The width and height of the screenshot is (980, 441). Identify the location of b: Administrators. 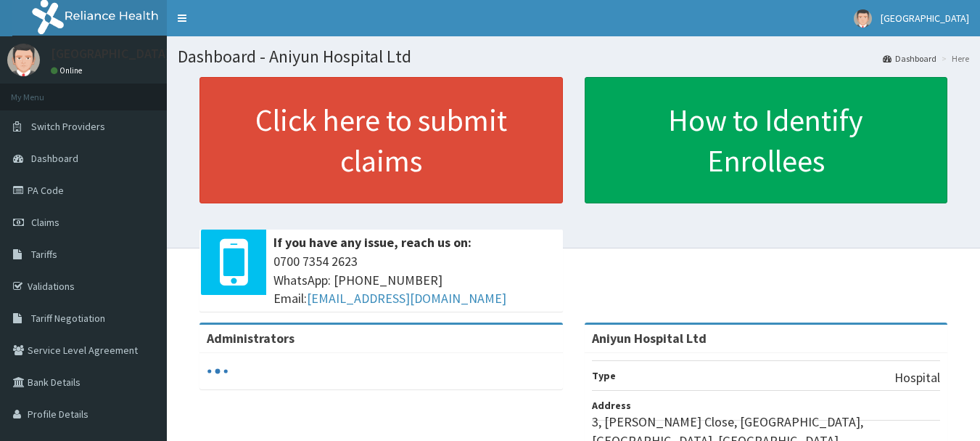
(251, 338).